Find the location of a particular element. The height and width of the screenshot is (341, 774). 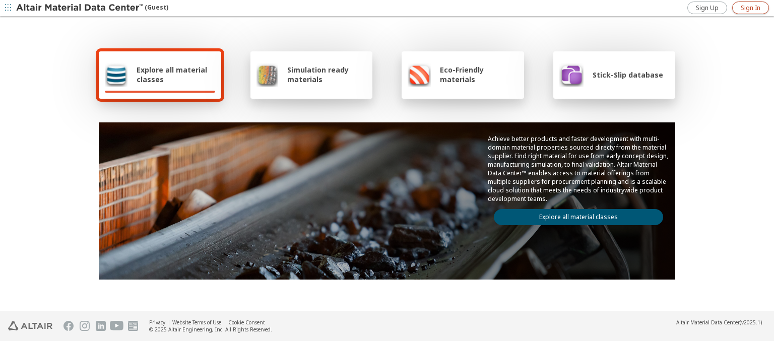

span: Eco-Friendly materials is located at coordinates (478, 75).